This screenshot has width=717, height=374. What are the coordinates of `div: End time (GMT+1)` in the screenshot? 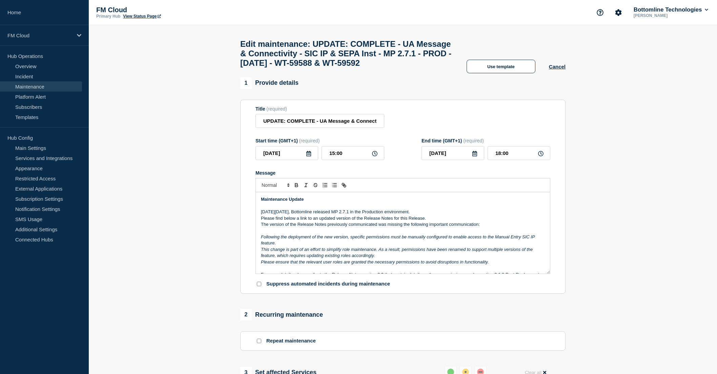 It's located at (486, 141).